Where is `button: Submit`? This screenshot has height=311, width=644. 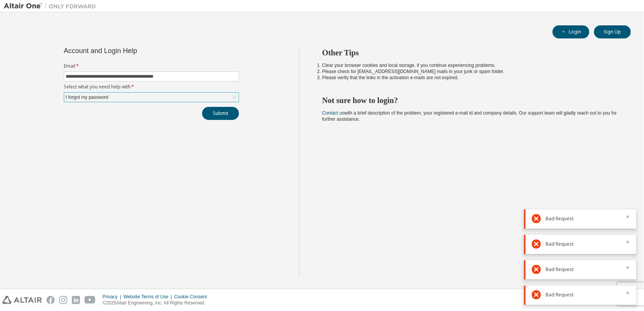 button: Submit is located at coordinates (220, 113).